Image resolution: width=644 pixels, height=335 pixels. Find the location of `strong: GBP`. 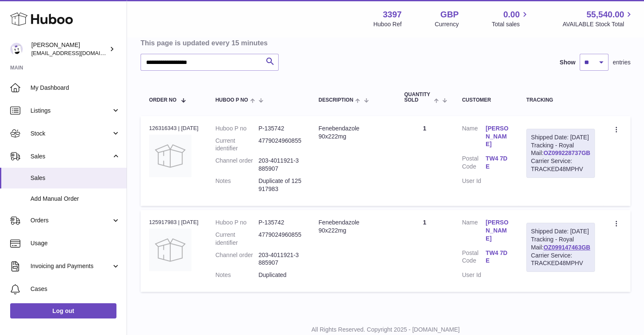

strong: GBP is located at coordinates (450, 14).